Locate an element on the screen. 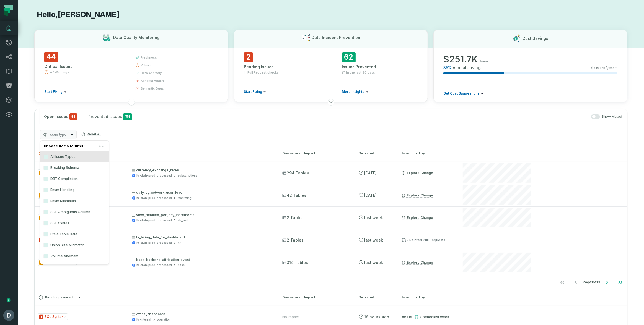  div: Issues Prevented is located at coordinates (380, 67).